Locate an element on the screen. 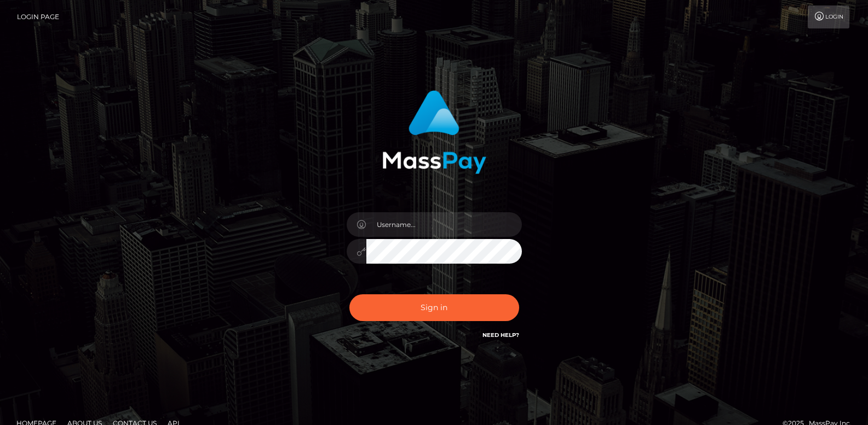  a: Login Page is located at coordinates (38, 17).